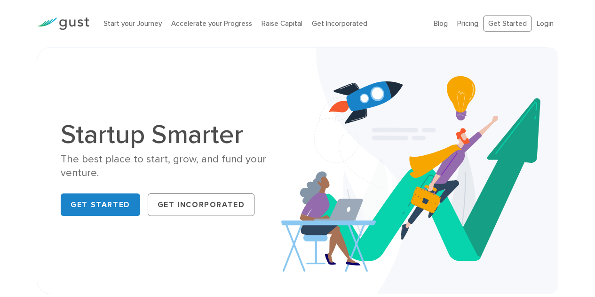 Image resolution: width=595 pixels, height=297 pixels. Describe the element at coordinates (212, 24) in the screenshot. I see `a: Accelerate your Progress` at that location.